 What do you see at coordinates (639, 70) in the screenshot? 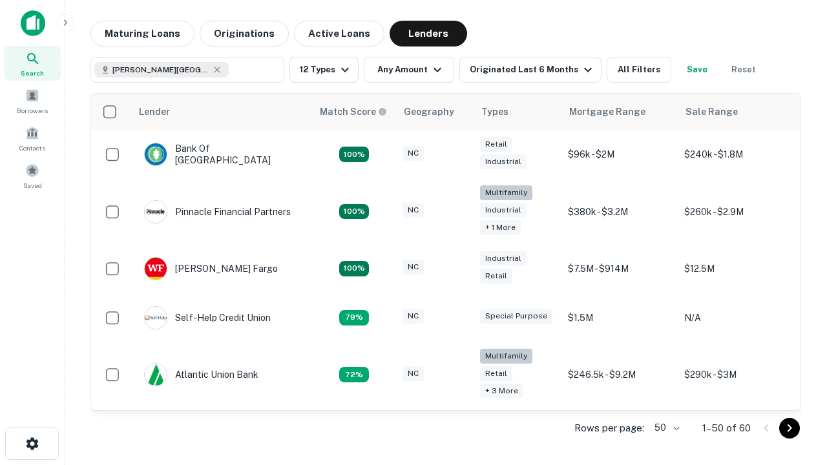
I see `button: All Filters` at bounding box center [639, 70].